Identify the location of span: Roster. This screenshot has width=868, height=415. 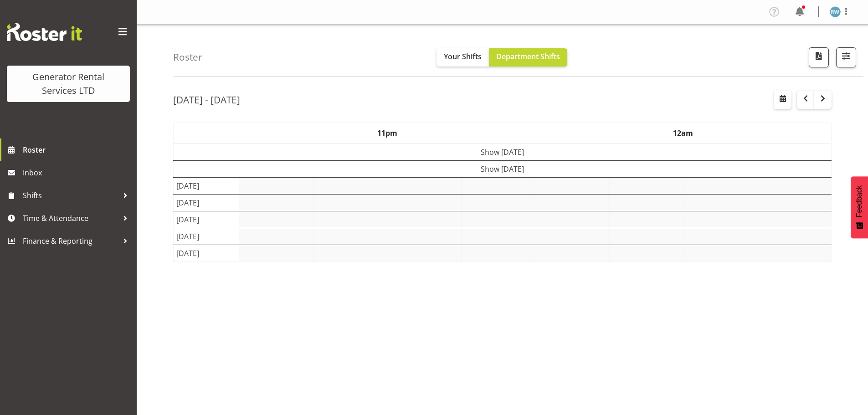
(77, 150).